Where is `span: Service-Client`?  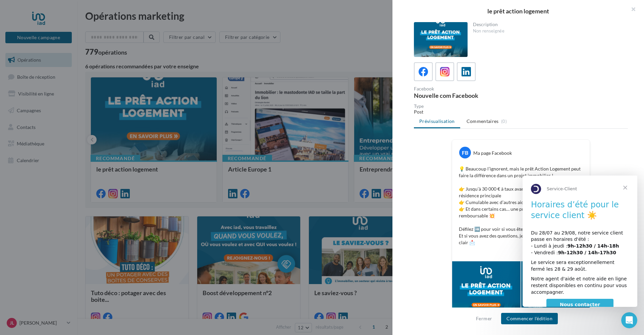 span: Service-Client is located at coordinates (39, 13).